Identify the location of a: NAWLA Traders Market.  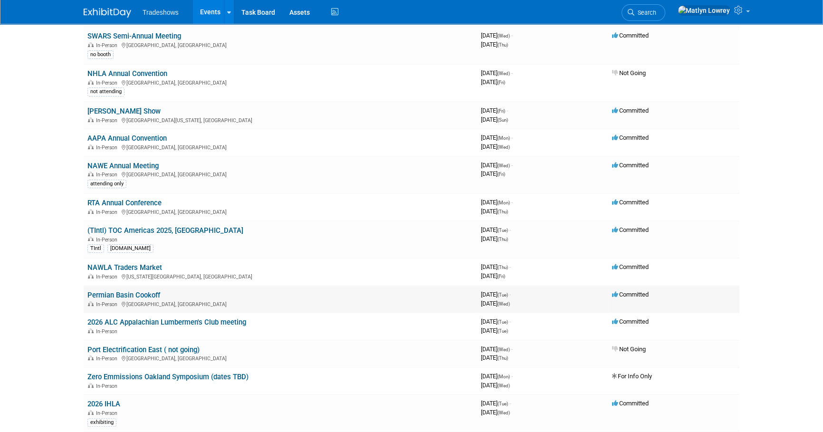
(124, 267).